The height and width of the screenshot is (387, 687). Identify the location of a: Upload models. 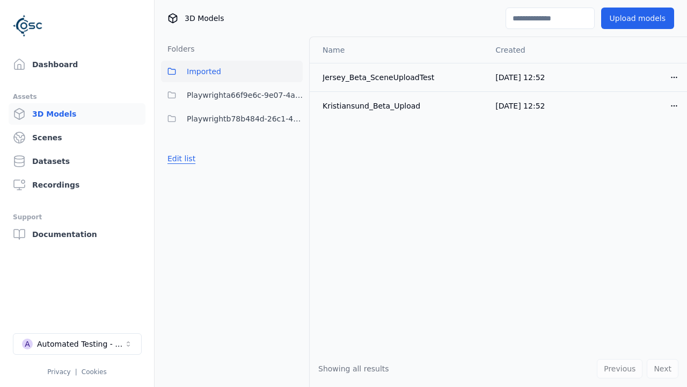
(638, 18).